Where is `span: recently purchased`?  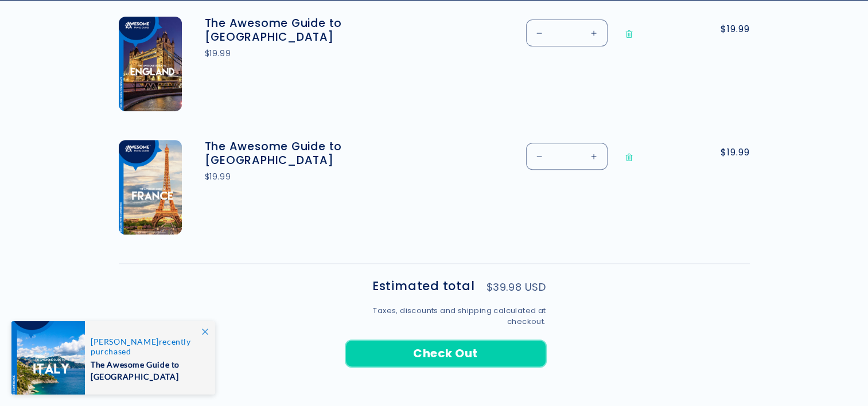 span: recently purchased is located at coordinates (147, 347).